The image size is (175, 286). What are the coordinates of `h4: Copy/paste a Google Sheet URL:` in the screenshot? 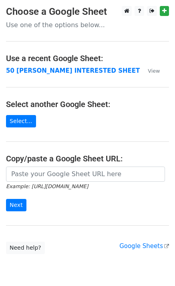 It's located at (87, 159).